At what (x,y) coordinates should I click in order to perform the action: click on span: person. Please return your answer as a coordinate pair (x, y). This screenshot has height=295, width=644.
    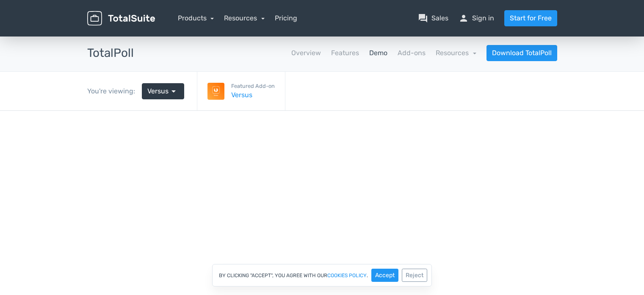
    Looking at the image, I should click on (463, 18).